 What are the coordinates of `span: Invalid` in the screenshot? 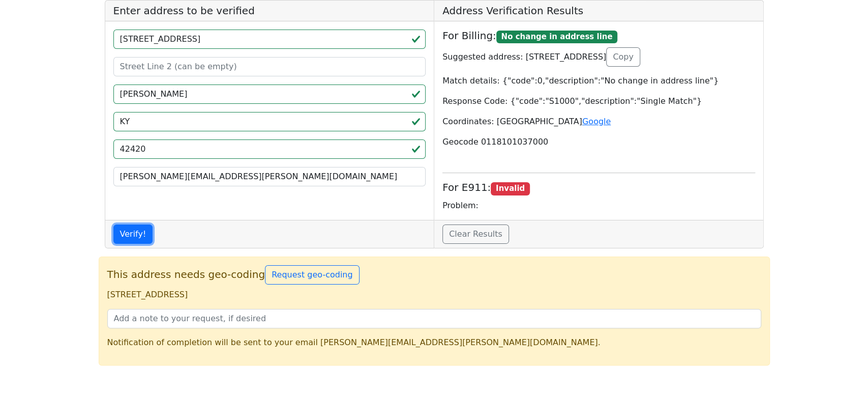 It's located at (510, 189).